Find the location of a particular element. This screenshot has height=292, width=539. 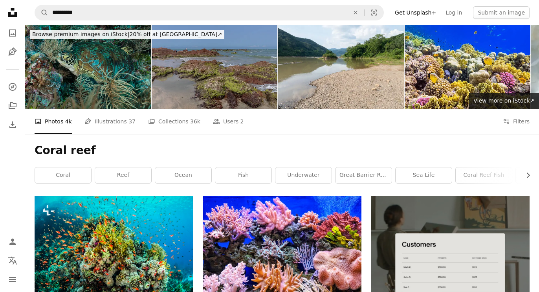

a: Photos is located at coordinates (13, 33).